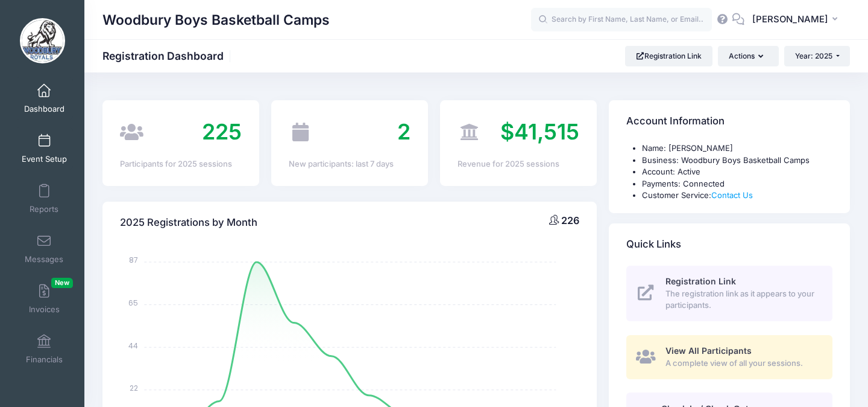 The image size is (868, 407). I want to click on span: 226, so click(571, 220).